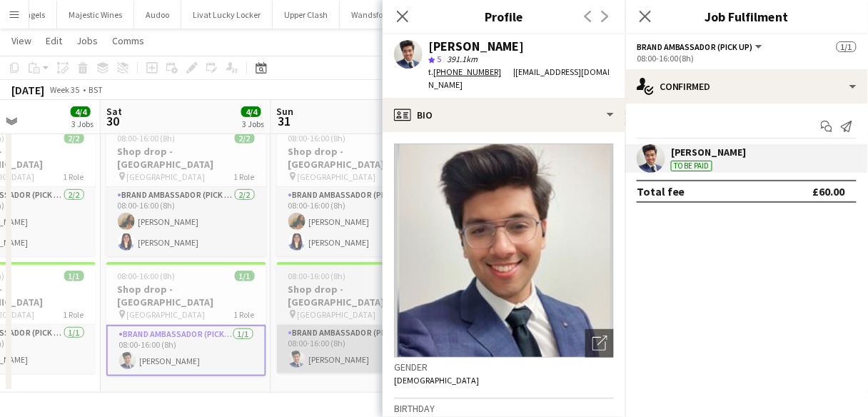  What do you see at coordinates (87, 41) in the screenshot?
I see `span: Jobs` at bounding box center [87, 41].